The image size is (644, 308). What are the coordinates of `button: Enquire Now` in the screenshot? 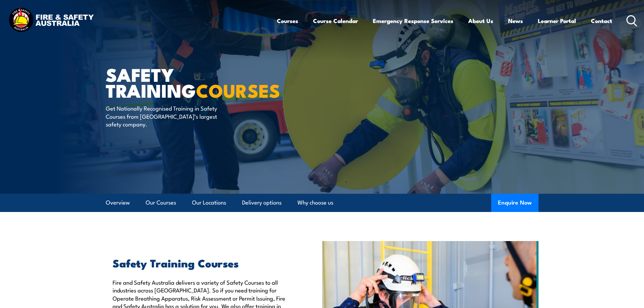 It's located at (514, 203).